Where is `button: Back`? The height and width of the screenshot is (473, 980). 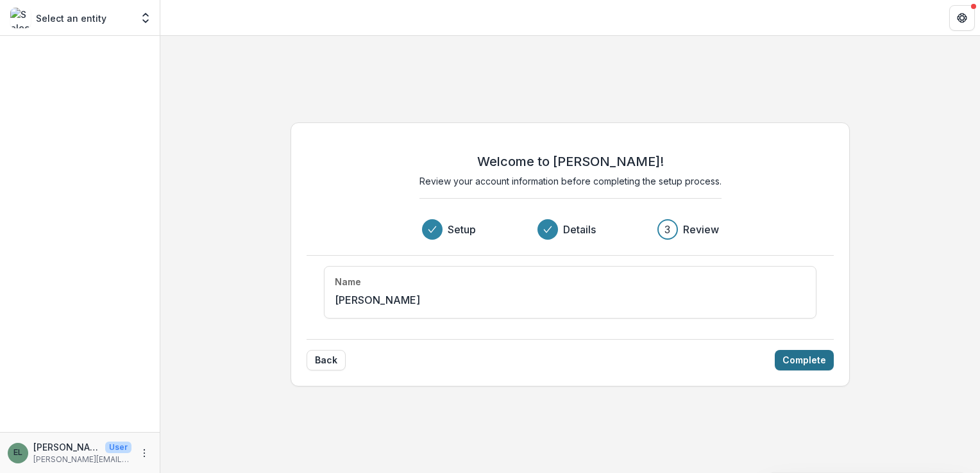 button: Back is located at coordinates (326, 360).